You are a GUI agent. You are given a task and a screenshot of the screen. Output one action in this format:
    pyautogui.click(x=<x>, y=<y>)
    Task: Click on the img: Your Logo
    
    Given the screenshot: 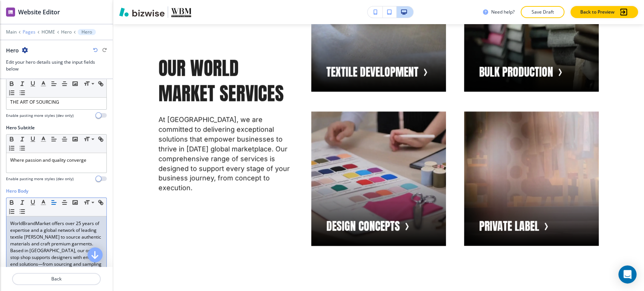 What is the action you would take?
    pyautogui.click(x=181, y=12)
    